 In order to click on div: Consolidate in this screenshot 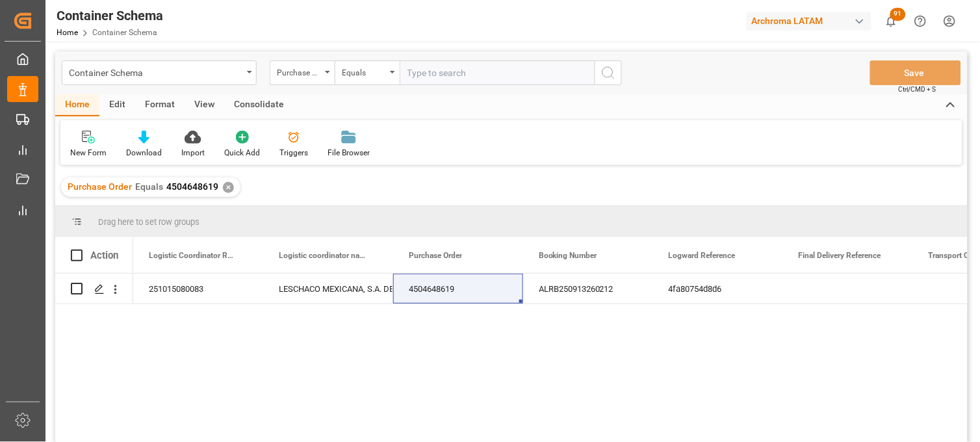, I will do `click(258, 106)`.